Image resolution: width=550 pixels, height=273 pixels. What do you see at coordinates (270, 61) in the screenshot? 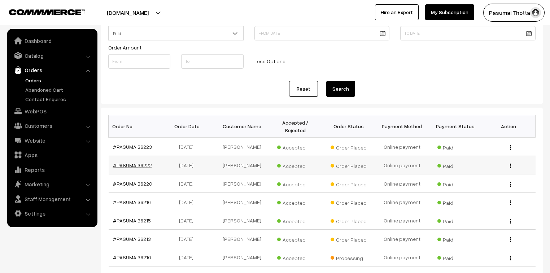
I see `a: Less Options` at bounding box center [270, 61].